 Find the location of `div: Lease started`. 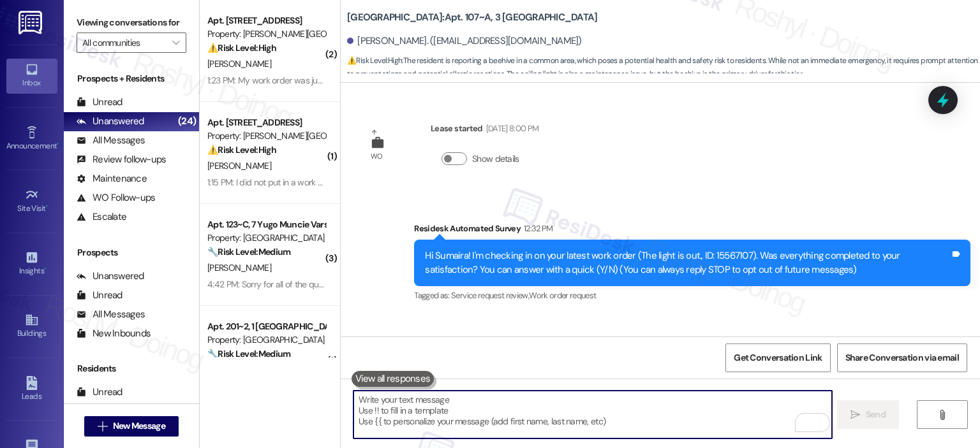

div: Lease started is located at coordinates (484, 130).